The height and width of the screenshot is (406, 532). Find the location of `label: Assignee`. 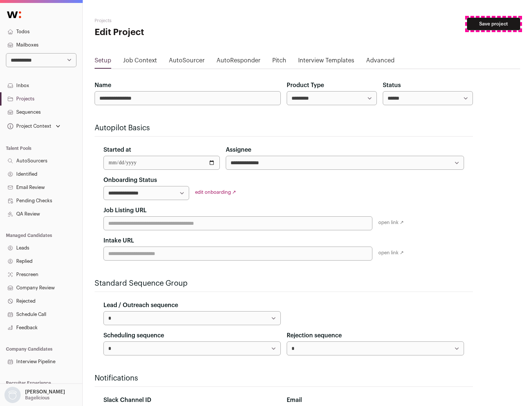

label: Assignee is located at coordinates (238, 150).